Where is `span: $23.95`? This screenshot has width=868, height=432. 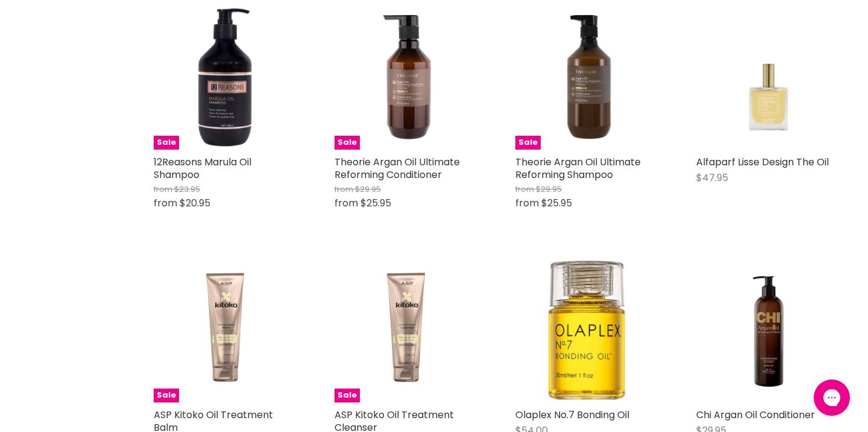
span: $23.95 is located at coordinates (187, 189).